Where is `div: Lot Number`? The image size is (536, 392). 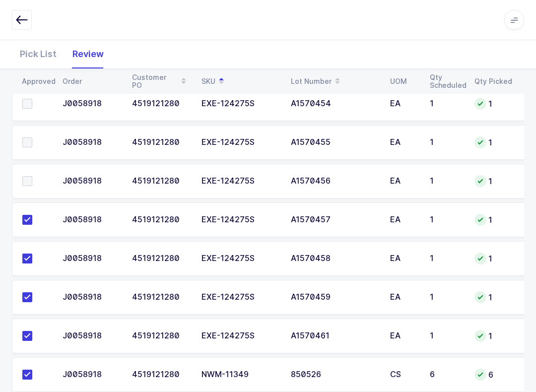
div: Lot Number is located at coordinates (335, 81).